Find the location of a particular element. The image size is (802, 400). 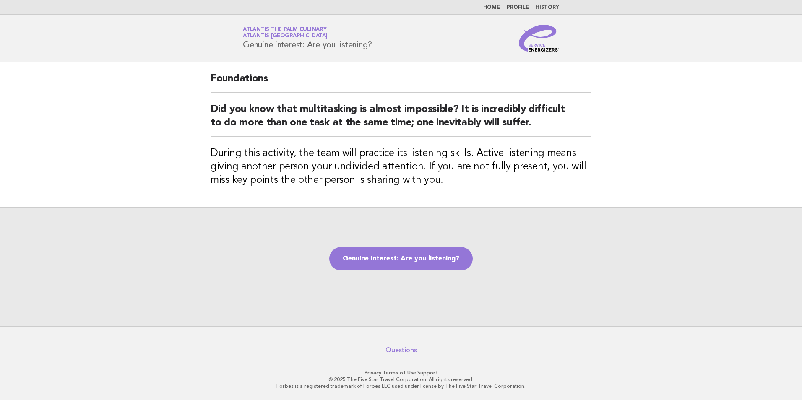

h1: Genuine interest: Are you listening? is located at coordinates (307, 38).